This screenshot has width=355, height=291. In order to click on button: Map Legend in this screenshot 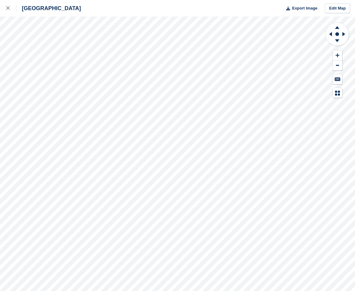, I will do `click(337, 93)`.